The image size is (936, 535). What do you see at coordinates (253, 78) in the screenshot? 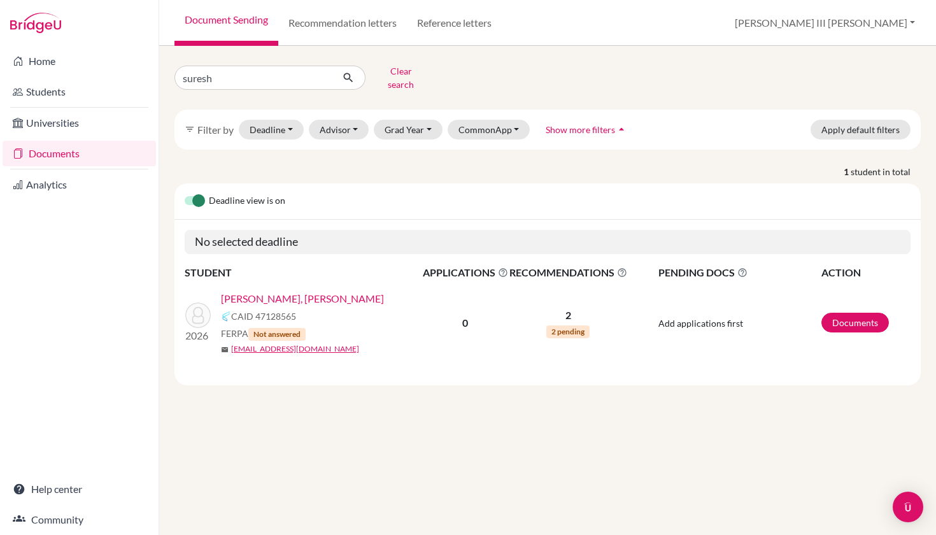
I see `input: Find student by name...` at bounding box center [253, 78].